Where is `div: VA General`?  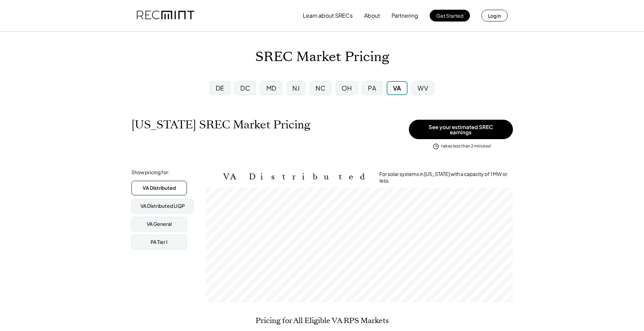
div: VA General is located at coordinates (159, 224).